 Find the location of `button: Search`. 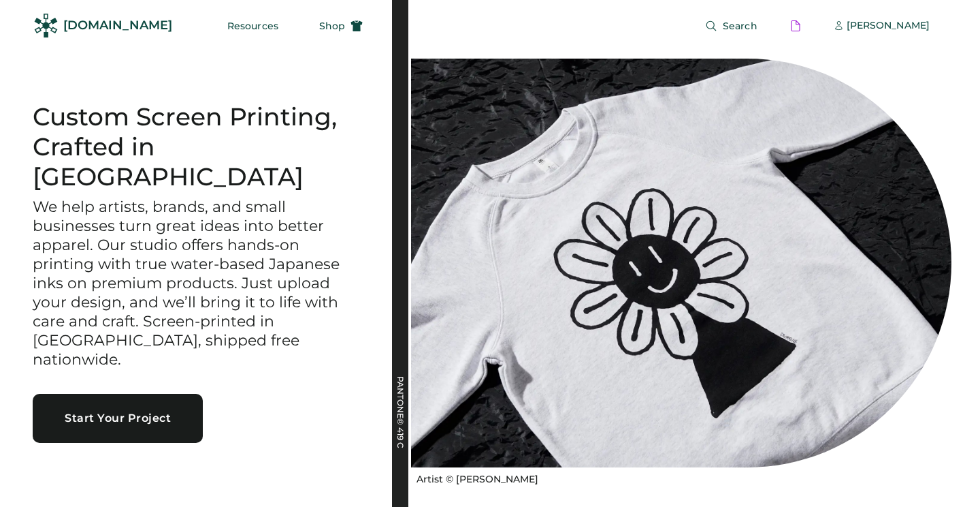

button: Search is located at coordinates (731, 26).